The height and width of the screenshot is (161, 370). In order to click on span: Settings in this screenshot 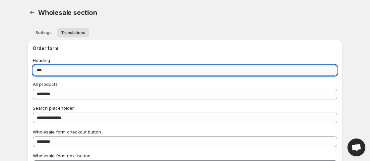, I will do `click(43, 33)`.